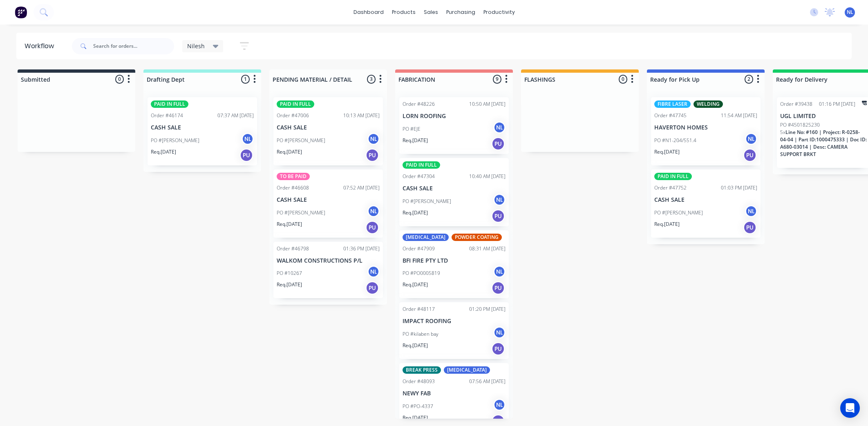  I want to click on p: PO #PO-4337, so click(418, 406).